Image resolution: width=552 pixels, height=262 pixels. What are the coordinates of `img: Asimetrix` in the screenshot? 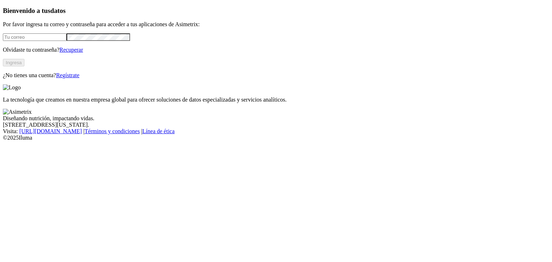 It's located at (17, 112).